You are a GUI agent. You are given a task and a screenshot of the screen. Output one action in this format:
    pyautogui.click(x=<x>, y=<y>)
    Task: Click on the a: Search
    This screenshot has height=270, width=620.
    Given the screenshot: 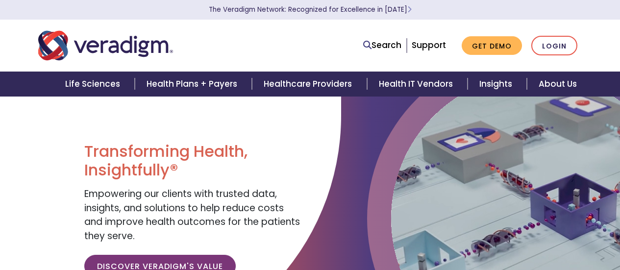 What is the action you would take?
    pyautogui.click(x=382, y=45)
    